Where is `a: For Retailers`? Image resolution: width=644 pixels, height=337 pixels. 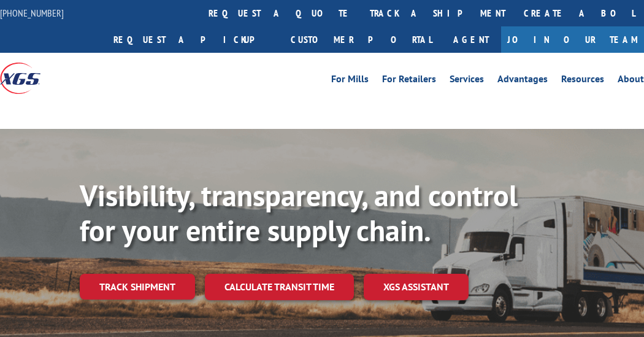
a: For Retailers is located at coordinates (410, 81).